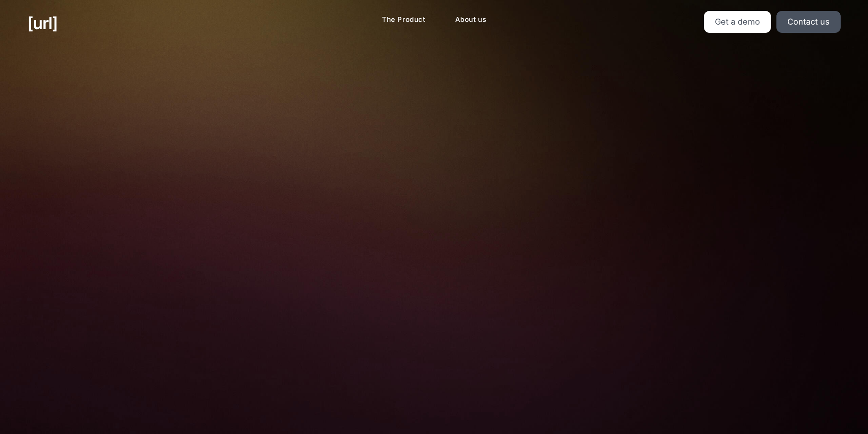 The width and height of the screenshot is (868, 434). What do you see at coordinates (471, 20) in the screenshot?
I see `a: About us` at bounding box center [471, 20].